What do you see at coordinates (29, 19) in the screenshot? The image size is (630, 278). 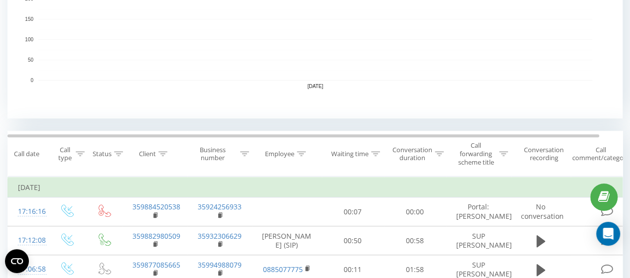 I see `text: 150` at bounding box center [29, 19].